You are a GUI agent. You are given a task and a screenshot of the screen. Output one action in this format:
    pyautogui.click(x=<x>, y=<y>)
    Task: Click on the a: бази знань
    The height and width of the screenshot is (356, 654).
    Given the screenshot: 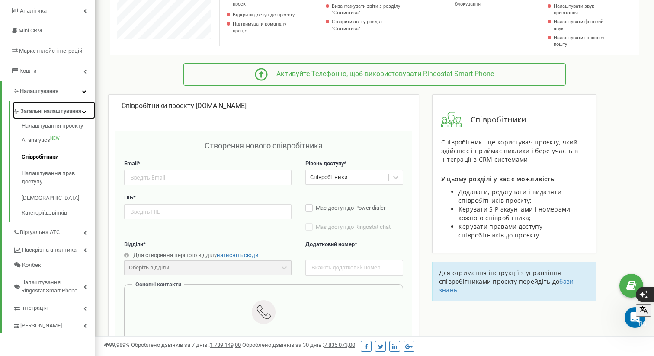 What is the action you would take?
    pyautogui.click(x=506, y=285)
    